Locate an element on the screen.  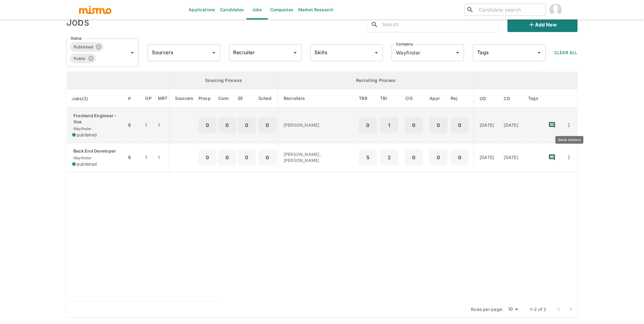
p: 1–2 of 2 is located at coordinates (538, 309).